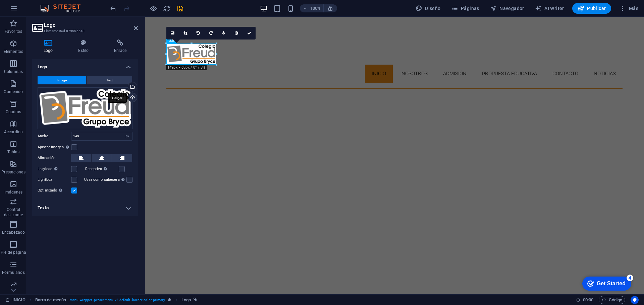 The image size is (644, 305). Describe the element at coordinates (249, 34) in the screenshot. I see `a: Confirmar ( Ctrl ⏎ )` at that location.